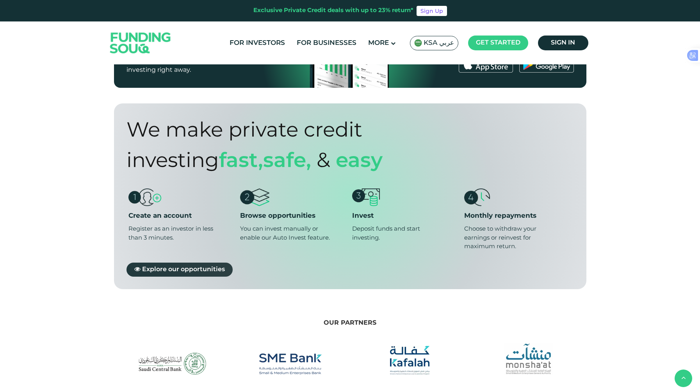  I want to click on div: Exclusive Private Credit deals with up to 23% return*, so click(333, 11).